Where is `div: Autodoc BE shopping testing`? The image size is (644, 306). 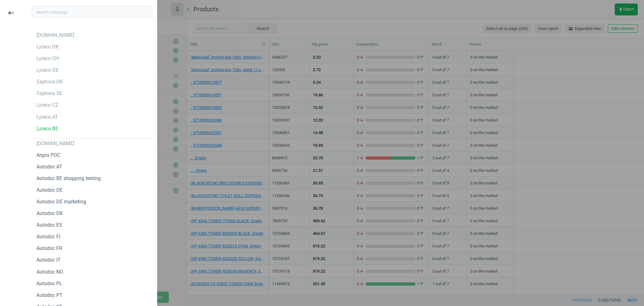 div: Autodoc BE shopping testing is located at coordinates (69, 178).